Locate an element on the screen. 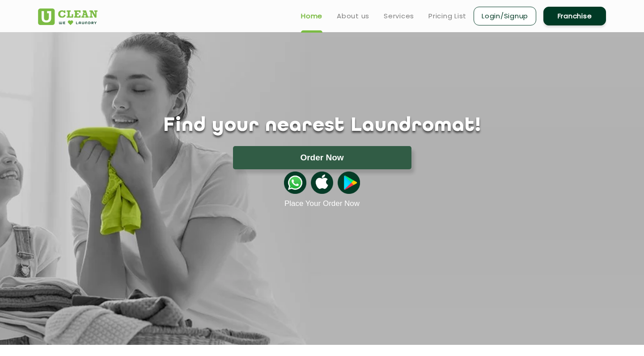  img: apple-icon.png is located at coordinates (322, 182).